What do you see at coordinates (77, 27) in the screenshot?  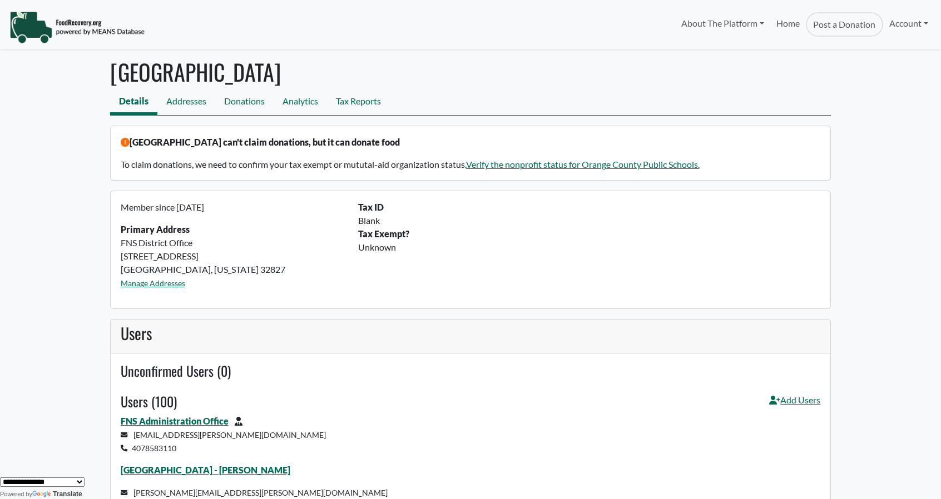 I see `img: NavigationLogo_FoodRecovery-91c16205cd0af1ed486a0f1a7774a6544ea792ac00100771e7dd3ec7c0e58e41.png` at bounding box center [77, 27].